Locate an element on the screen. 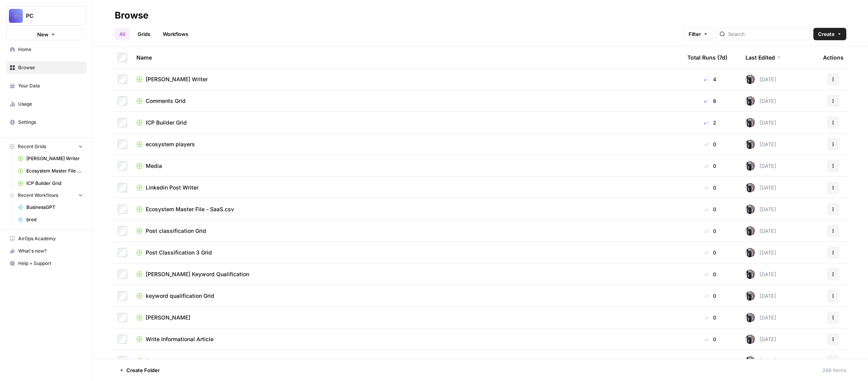 This screenshot has height=381, width=868. button: Create is located at coordinates (829, 34).